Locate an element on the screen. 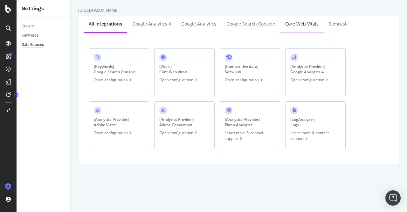 This screenshot has width=407, height=212. div: [ Vitals ] Core Web Vitals is located at coordinates (173, 69).